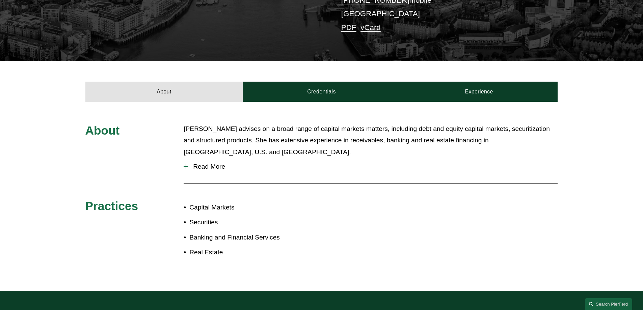  What do you see at coordinates (371, 167) in the screenshot?
I see `button: Read More` at bounding box center [371, 167].